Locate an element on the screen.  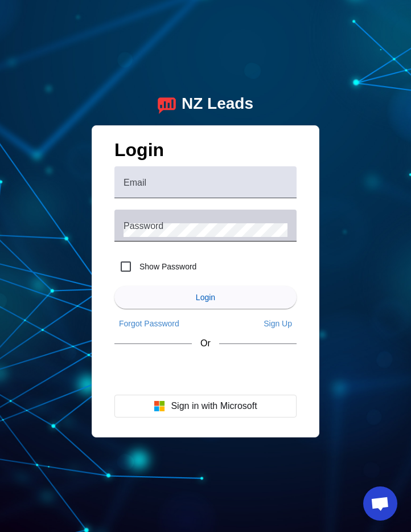
span: Login is located at coordinates (206, 297).